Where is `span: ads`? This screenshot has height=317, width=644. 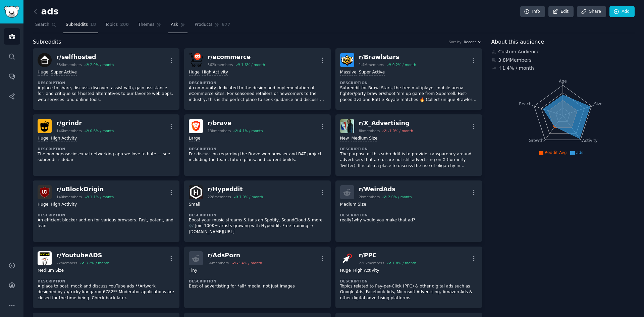
span: ads is located at coordinates (580, 153).